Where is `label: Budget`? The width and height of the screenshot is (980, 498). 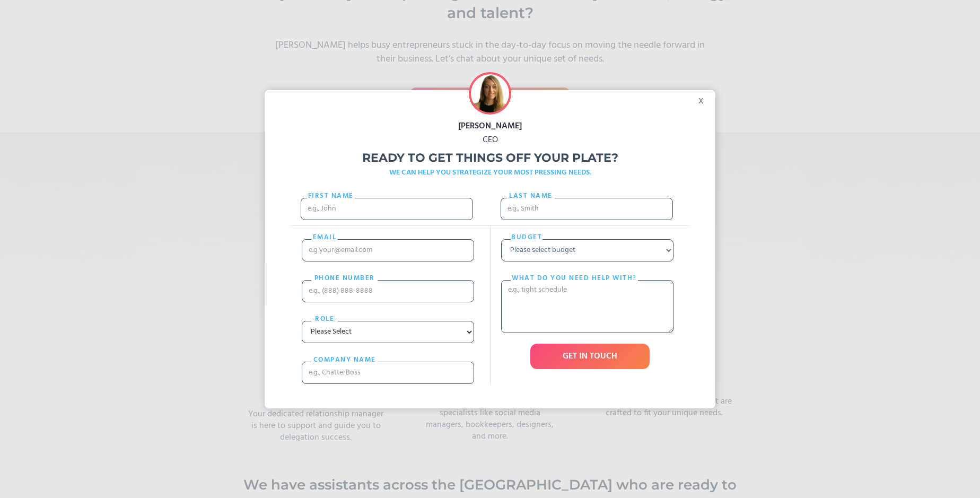 label: Budget is located at coordinates (527, 238).